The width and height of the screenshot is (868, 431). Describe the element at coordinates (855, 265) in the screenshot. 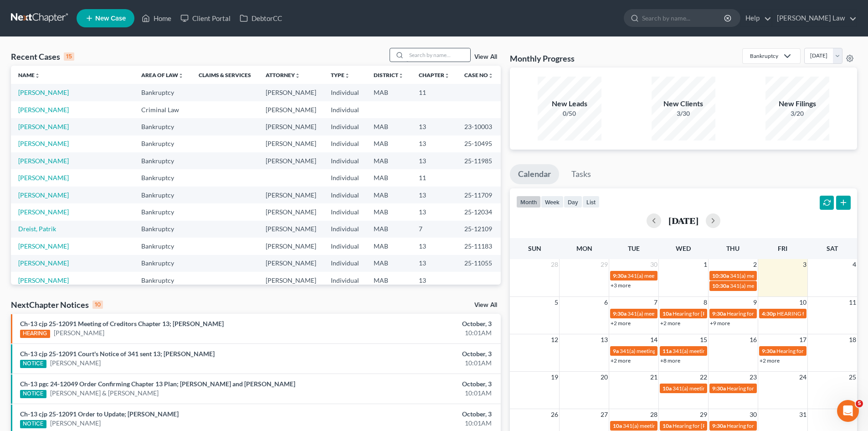

I see `span: 4` at that location.